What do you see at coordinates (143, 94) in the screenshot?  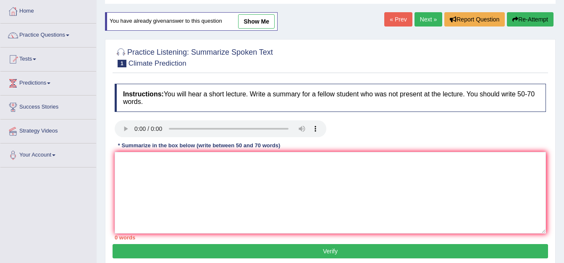 I see `b: Instructions:` at bounding box center [143, 94].